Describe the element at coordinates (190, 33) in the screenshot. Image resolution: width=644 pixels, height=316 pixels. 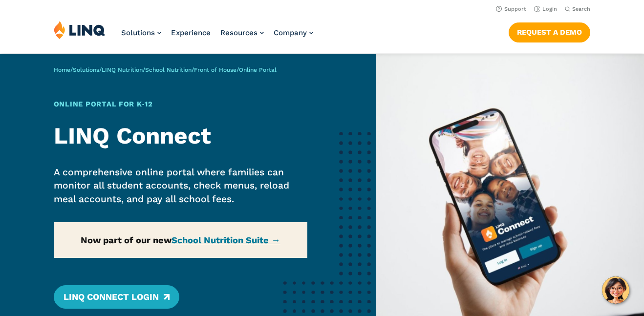
I see `a: Experience` at that location.